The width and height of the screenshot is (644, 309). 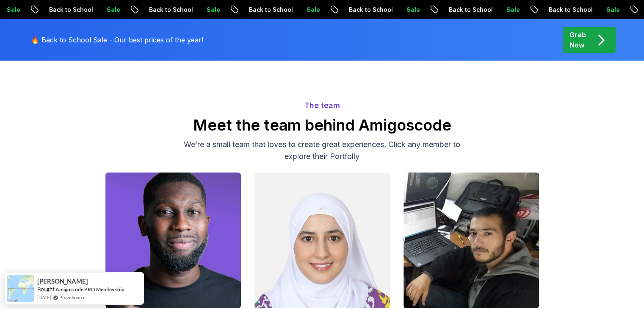 I want to click on img: Nelson Djalo_team, so click(x=173, y=240).